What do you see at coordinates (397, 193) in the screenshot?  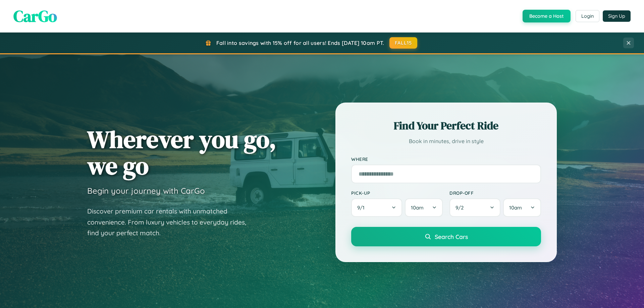 I see `label: Pick-up` at bounding box center [397, 193].